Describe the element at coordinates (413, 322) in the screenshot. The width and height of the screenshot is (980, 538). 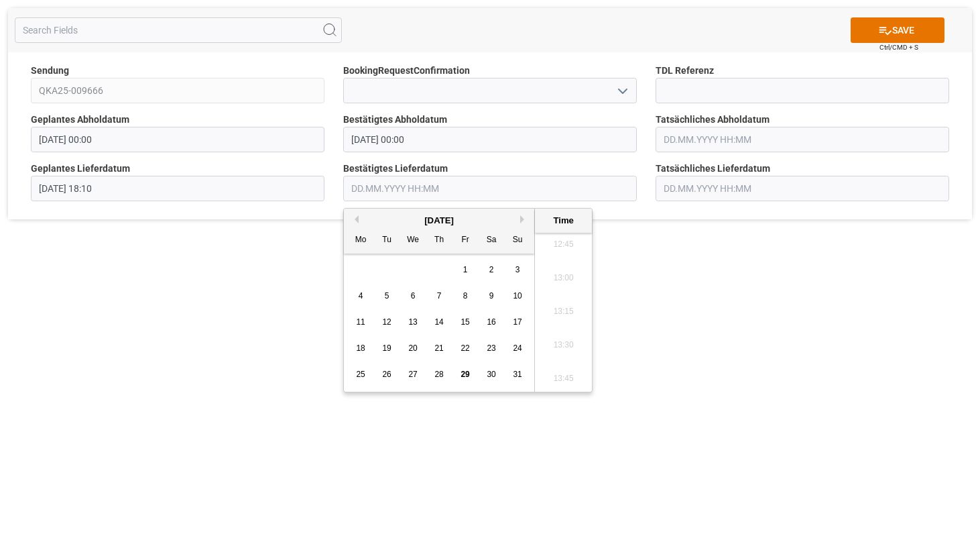
I see `div: Choose Wednesday, August 13th, 2025` at that location.